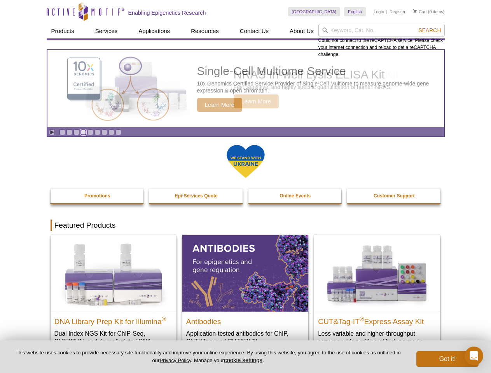 This screenshot has height=373, width=491. What do you see at coordinates (97, 132) in the screenshot?
I see `a: Go to slide 6` at bounding box center [97, 132].